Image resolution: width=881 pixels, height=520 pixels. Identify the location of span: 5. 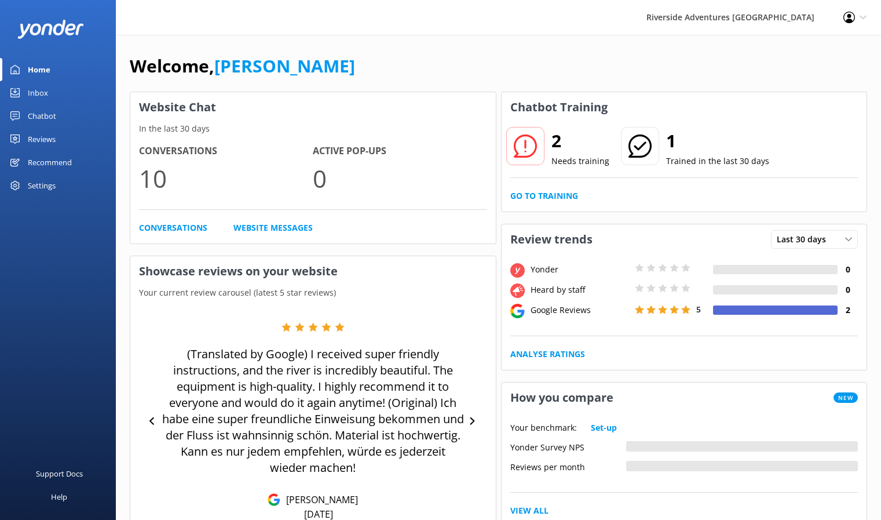
(699, 309).